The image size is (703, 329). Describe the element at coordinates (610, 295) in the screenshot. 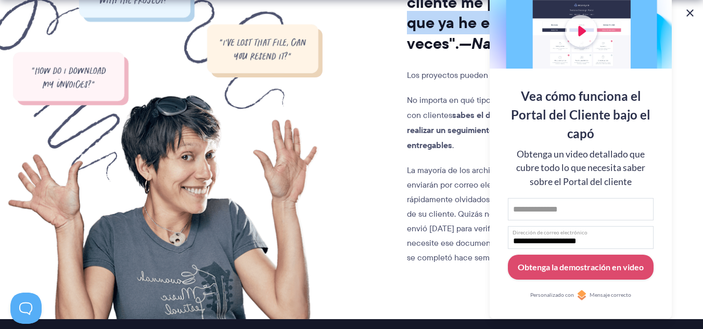

I see `font: Mensaje correcto` at that location.